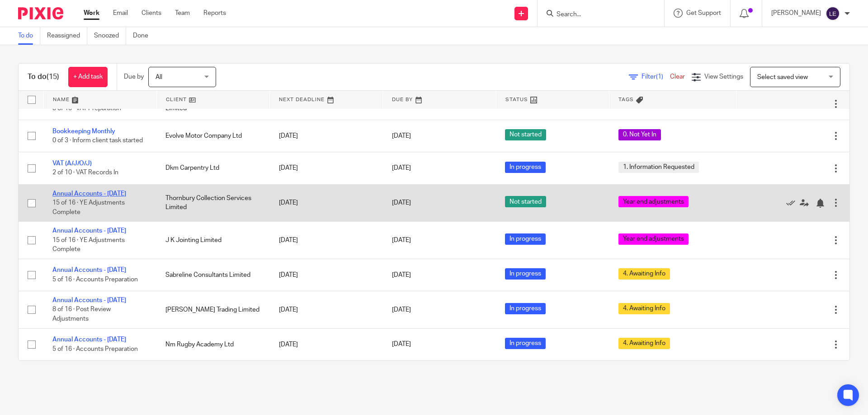 The image size is (868, 415). What do you see at coordinates (213, 135) in the screenshot?
I see `td: Evolve Motor Company Ltd` at bounding box center [213, 135].